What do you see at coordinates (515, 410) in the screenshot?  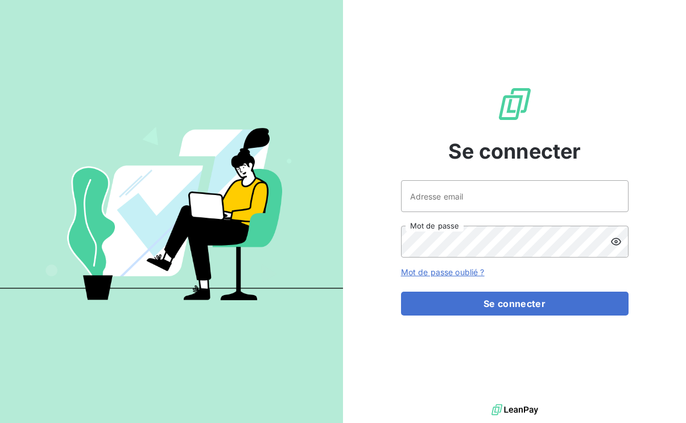 I see `img: logo` at bounding box center [515, 410].